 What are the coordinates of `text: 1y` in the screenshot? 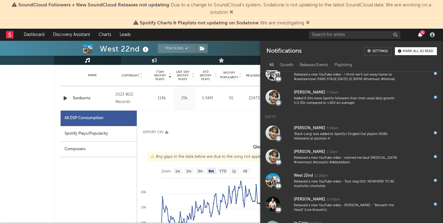 It's located at (234, 171).